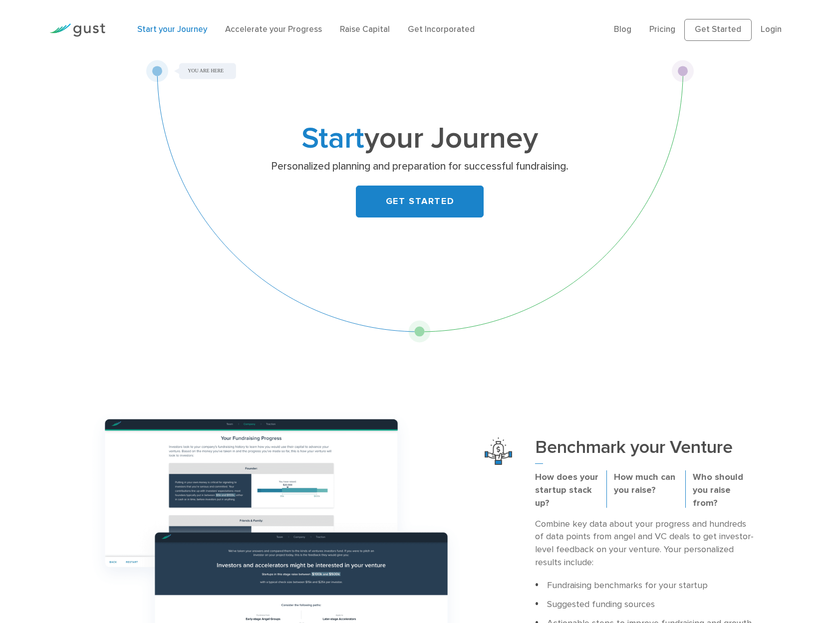 This screenshot has width=840, height=623. Describe the element at coordinates (442, 30) in the screenshot. I see `a: Get Incorporated` at that location.